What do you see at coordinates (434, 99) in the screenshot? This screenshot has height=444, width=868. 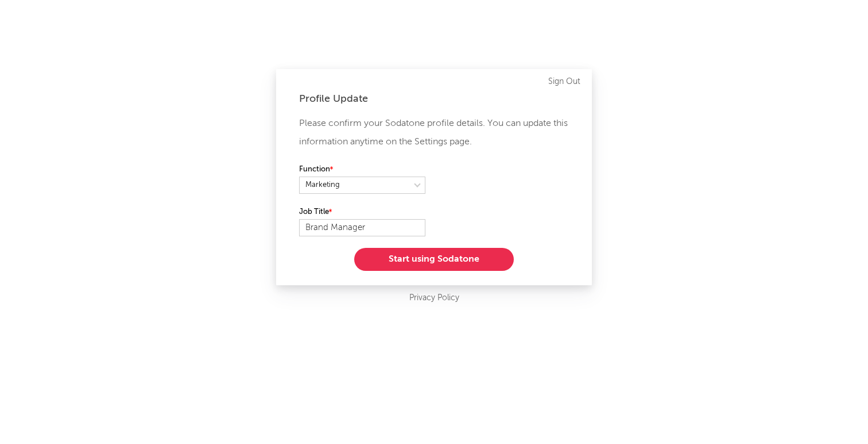 I see `div: Profile Update` at bounding box center [434, 99].